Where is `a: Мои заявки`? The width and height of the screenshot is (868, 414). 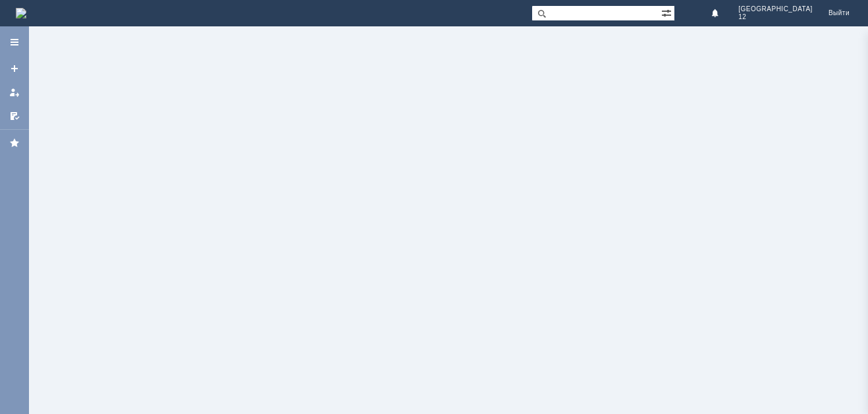 a: Мои заявки is located at coordinates (15, 92).